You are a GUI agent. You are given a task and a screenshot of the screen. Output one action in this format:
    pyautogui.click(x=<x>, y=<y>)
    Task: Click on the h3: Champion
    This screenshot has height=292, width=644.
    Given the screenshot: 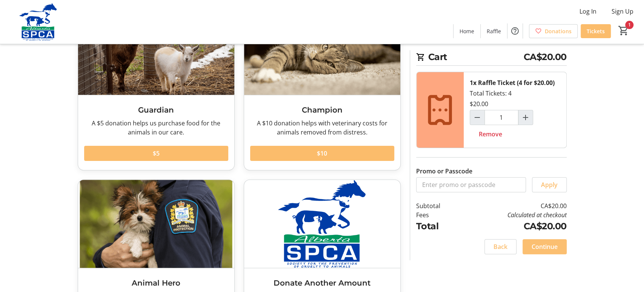 What is the action you would take?
    pyautogui.click(x=322, y=110)
    